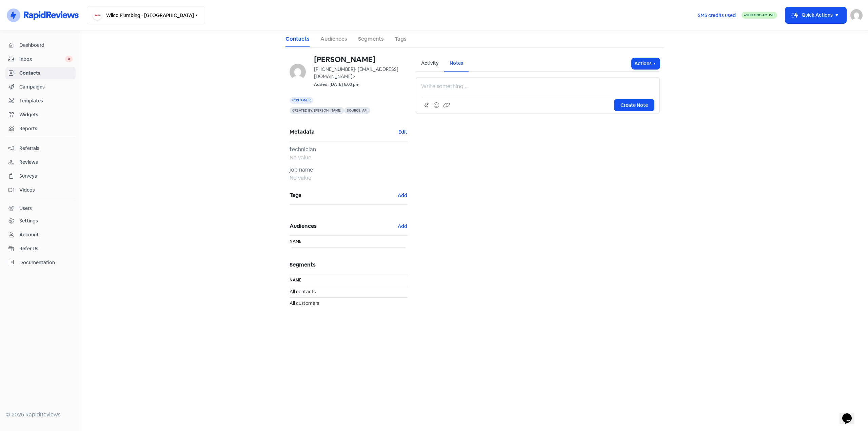 This screenshot has height=431, width=868. I want to click on span: Contacts, so click(45, 73).